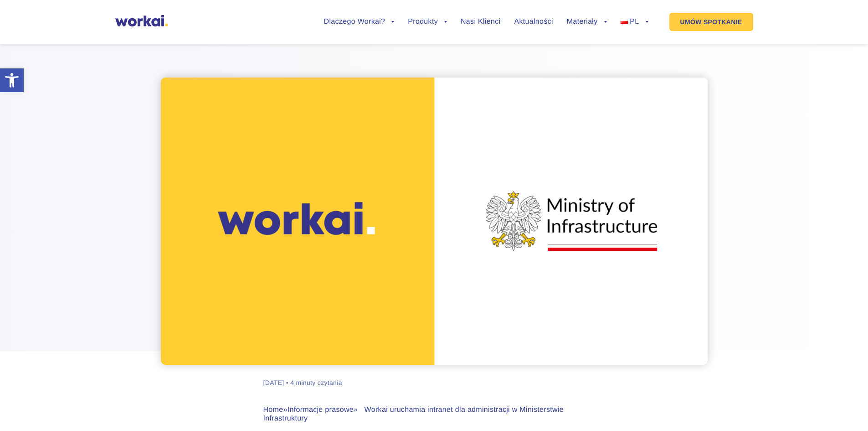 The image size is (868, 431). I want to click on a: PL, so click(634, 22).